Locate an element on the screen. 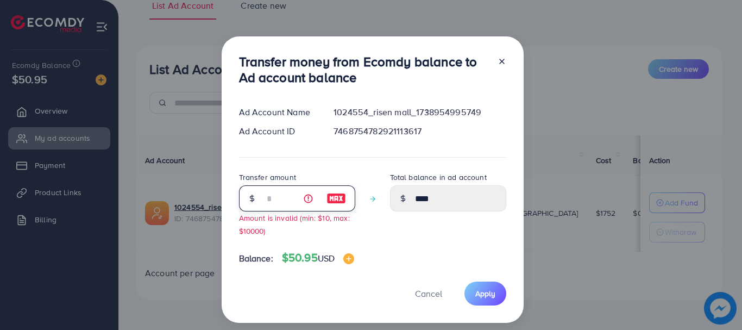  div: Ad Account Name is located at coordinates (278, 112).